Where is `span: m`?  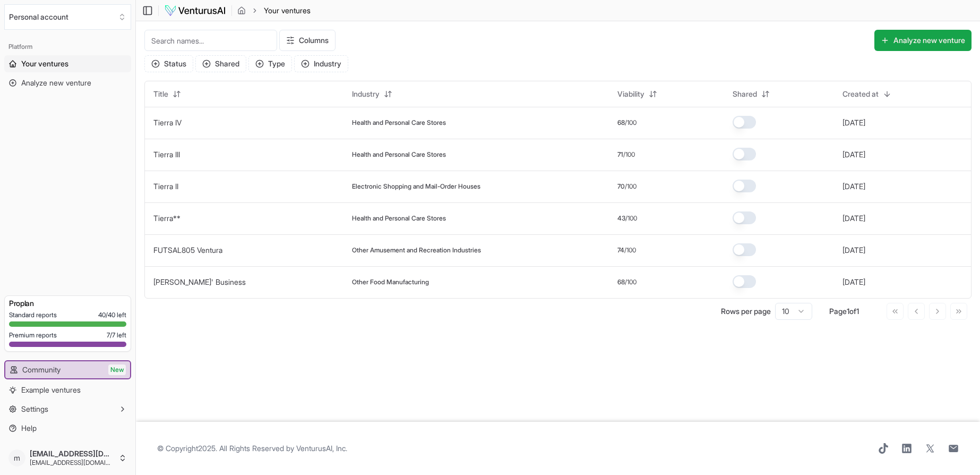 span: m is located at coordinates (17, 458).